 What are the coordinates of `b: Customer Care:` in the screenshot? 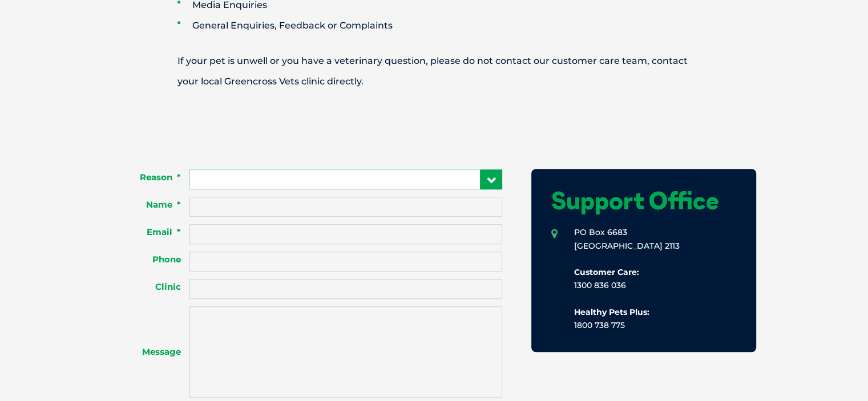 It's located at (606, 272).